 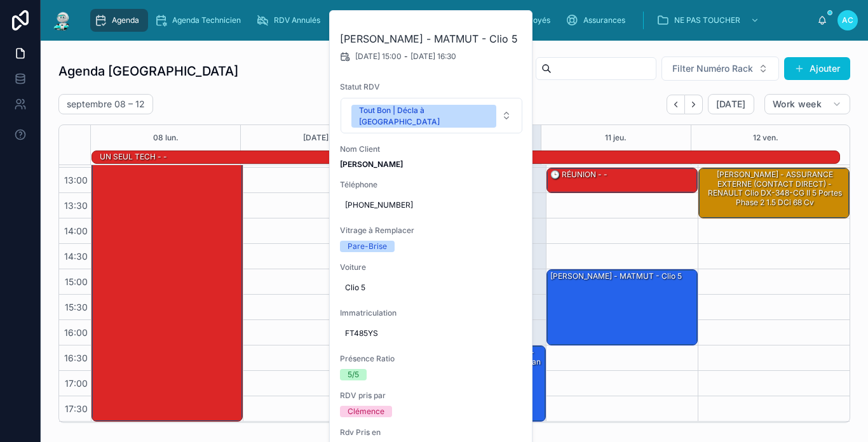 What do you see at coordinates (817, 68) in the screenshot?
I see `a: Ajouter` at bounding box center [817, 68].